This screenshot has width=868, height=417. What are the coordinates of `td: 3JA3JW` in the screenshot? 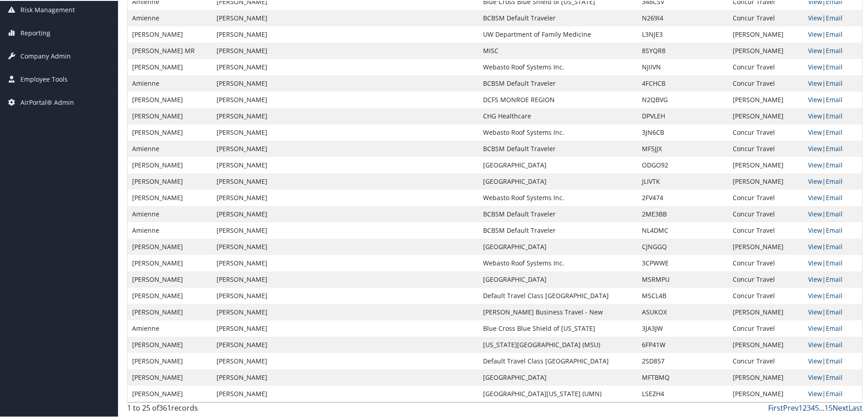 It's located at (682, 328).